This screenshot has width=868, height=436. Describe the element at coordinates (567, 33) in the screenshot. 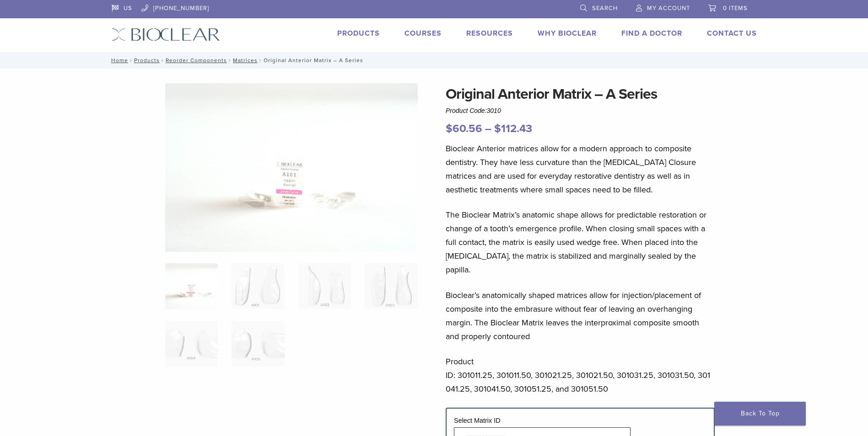

I see `a: Why Bioclear` at that location.